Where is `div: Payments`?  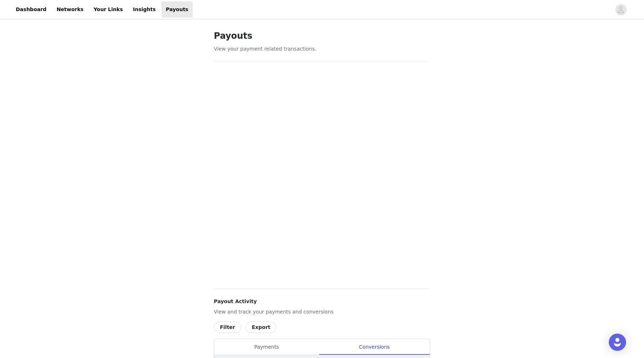
div: Payments is located at coordinates (266, 347).